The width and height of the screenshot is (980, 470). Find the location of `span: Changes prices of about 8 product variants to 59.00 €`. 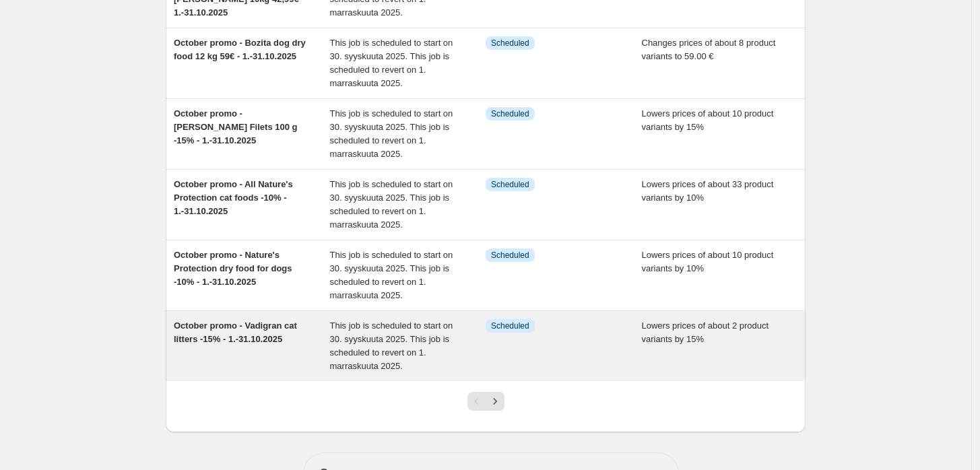

span: Changes prices of about 8 product variants to 59.00 € is located at coordinates (708, 49).